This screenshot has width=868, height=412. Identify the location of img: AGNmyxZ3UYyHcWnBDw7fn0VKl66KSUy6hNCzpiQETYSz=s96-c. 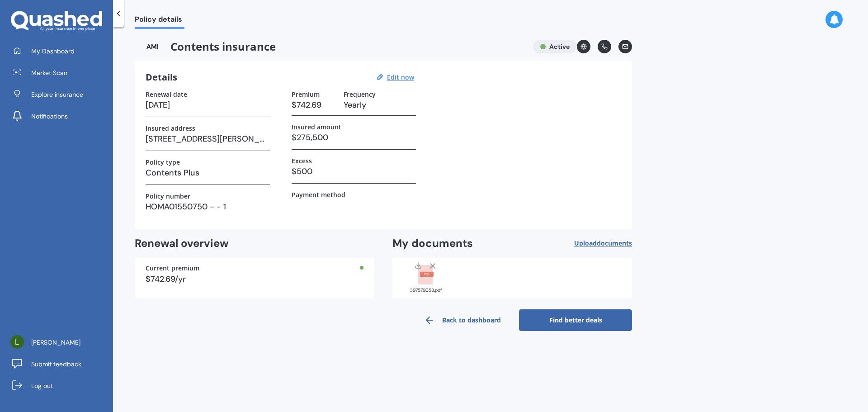
(17, 342).